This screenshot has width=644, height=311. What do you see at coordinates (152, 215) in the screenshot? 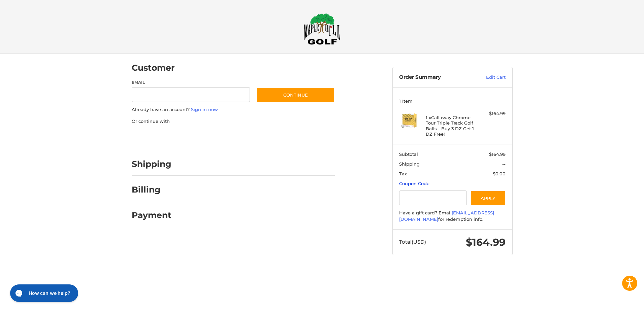
I see `h2: Payment` at bounding box center [152, 215].